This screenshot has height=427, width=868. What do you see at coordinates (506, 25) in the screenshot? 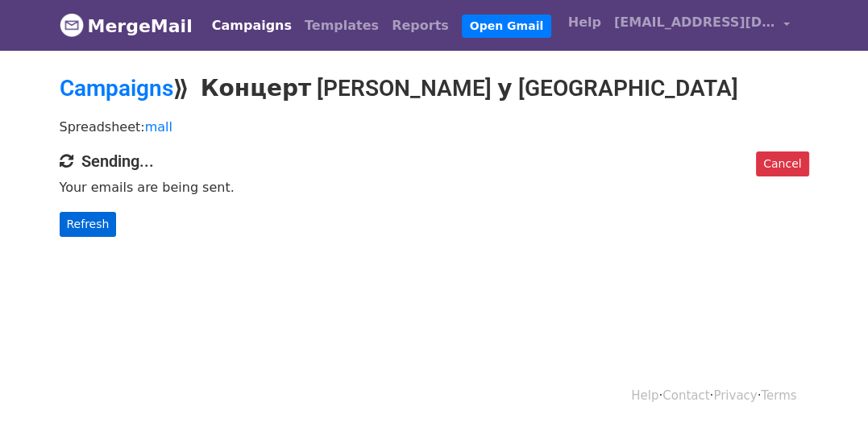
I see `a: Open Gmail` at bounding box center [506, 25].